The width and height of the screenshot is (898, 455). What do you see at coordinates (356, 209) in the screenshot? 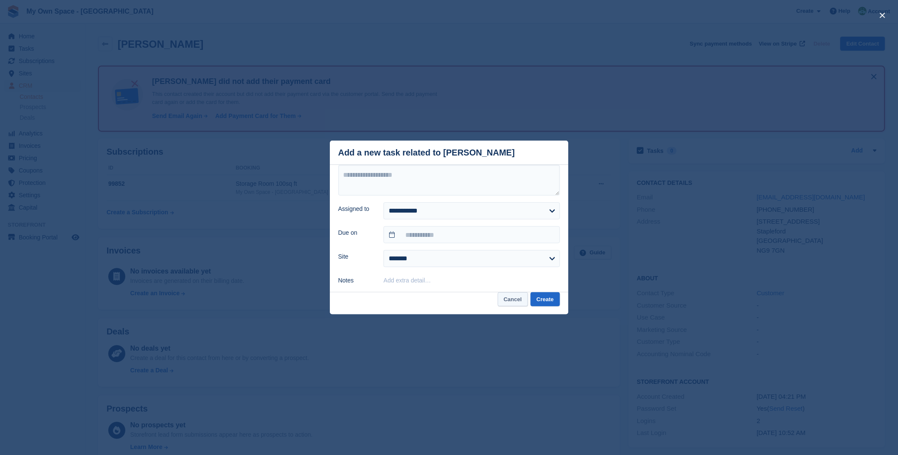
I see `label: Assigned to` at bounding box center [356, 209].